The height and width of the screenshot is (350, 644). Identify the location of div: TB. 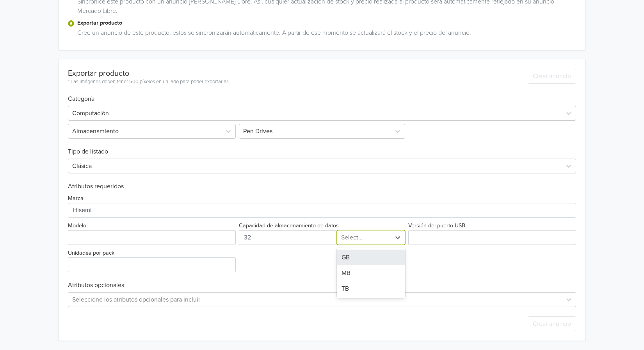
(371, 289).